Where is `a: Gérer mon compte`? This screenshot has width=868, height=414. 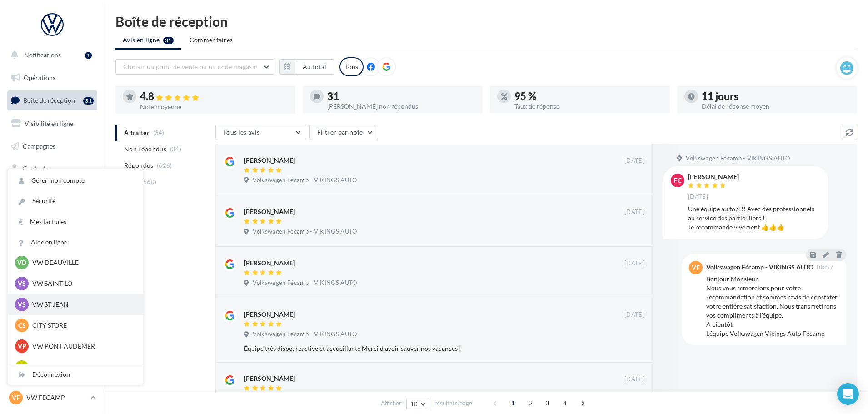 a: Gérer mon compte is located at coordinates (75, 180).